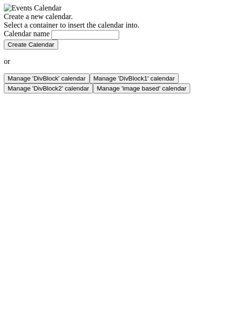 This screenshot has width=245, height=315. Describe the element at coordinates (122, 17) in the screenshot. I see `div: Create a new calendar.` at that location.